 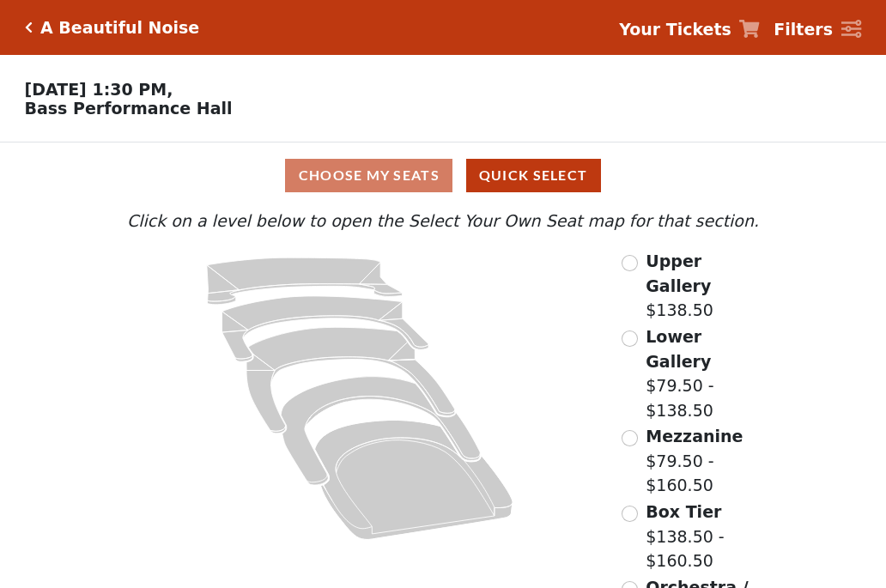 I want to click on span: Mezzanine, so click(x=693, y=436).